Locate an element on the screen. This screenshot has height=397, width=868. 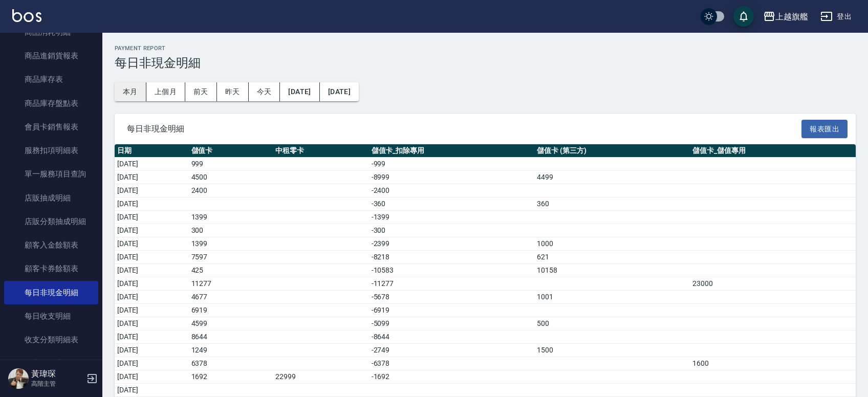
td: -5678 is located at coordinates (452, 297).